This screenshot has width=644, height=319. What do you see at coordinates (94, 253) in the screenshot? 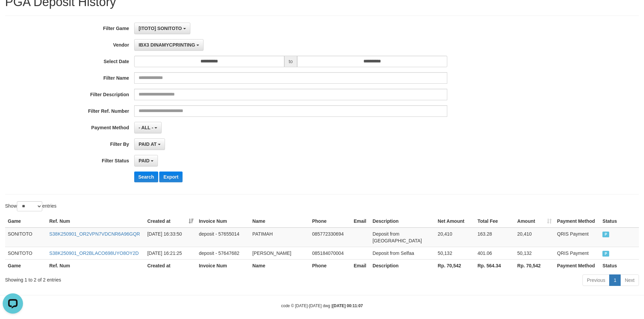
I see `a: S38K250901_OR2BLACO698UYO8OY2D` at bounding box center [94, 253].